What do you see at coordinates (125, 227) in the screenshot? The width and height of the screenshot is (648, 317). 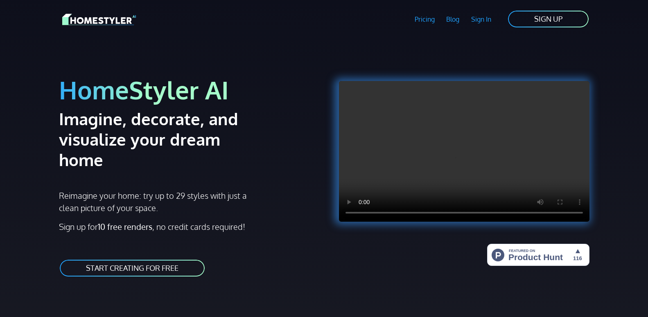 I see `strong: 10 free renders` at bounding box center [125, 227].